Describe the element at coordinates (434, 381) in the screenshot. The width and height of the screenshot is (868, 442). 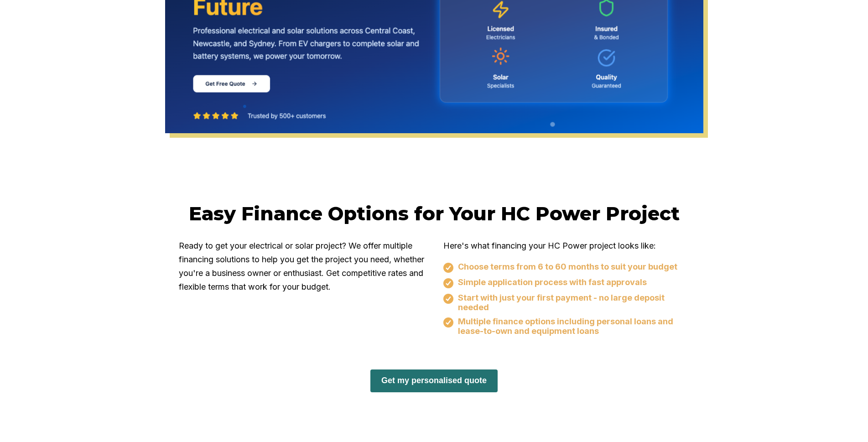
I see `a: Get my personalised quote` at that location.